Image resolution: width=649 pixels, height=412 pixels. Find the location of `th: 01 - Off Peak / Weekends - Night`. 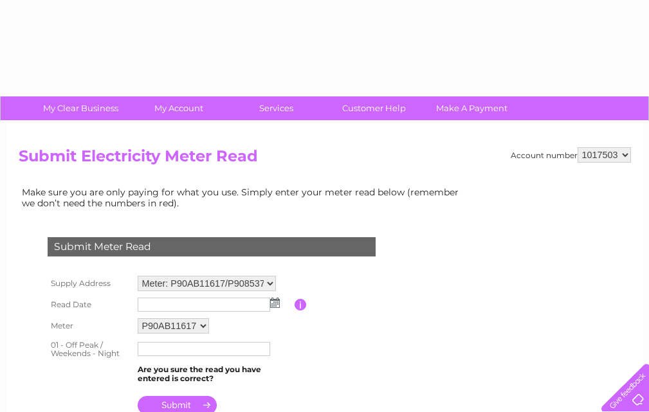

th: 01 - Off Peak / Weekends - Night is located at coordinates (89, 350).